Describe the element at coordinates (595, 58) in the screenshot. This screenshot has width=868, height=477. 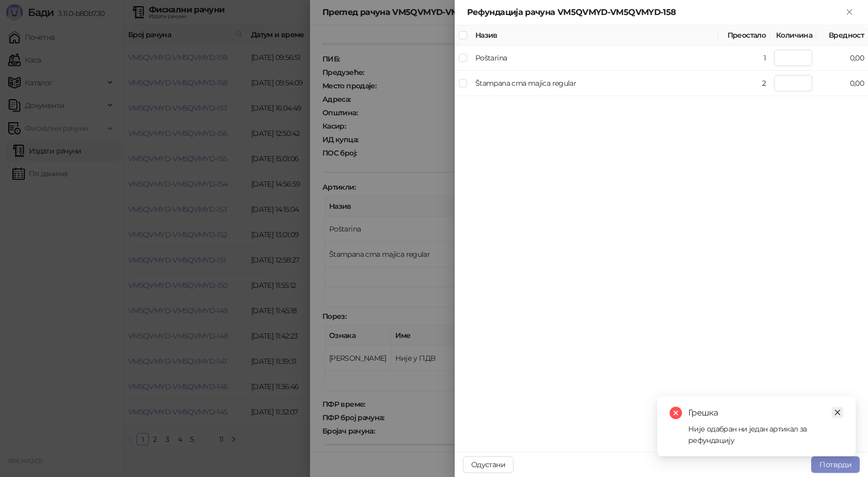
I see `td: Poštarina` at that location.